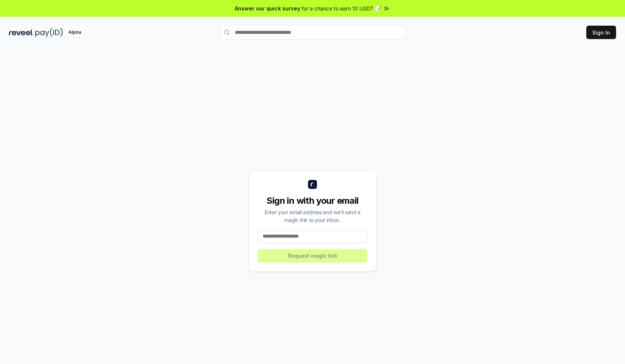 The width and height of the screenshot is (625, 364). Describe the element at coordinates (49, 32) in the screenshot. I see `img: pay_id` at that location.